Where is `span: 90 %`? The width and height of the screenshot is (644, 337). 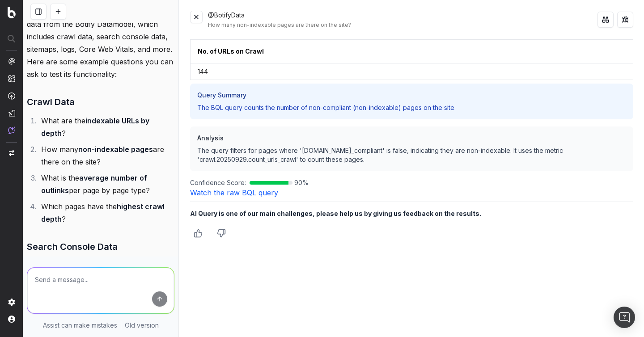 span: 90 % is located at coordinates (302, 183).